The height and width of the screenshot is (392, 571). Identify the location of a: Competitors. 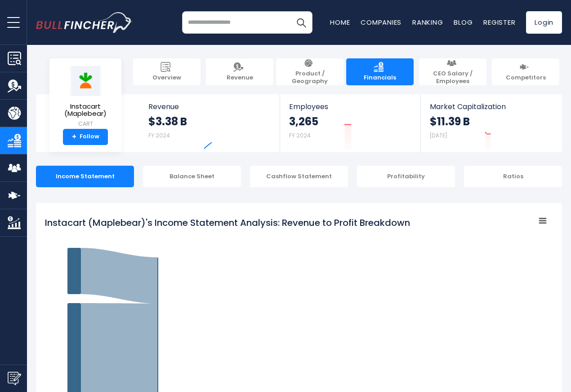
(526, 72).